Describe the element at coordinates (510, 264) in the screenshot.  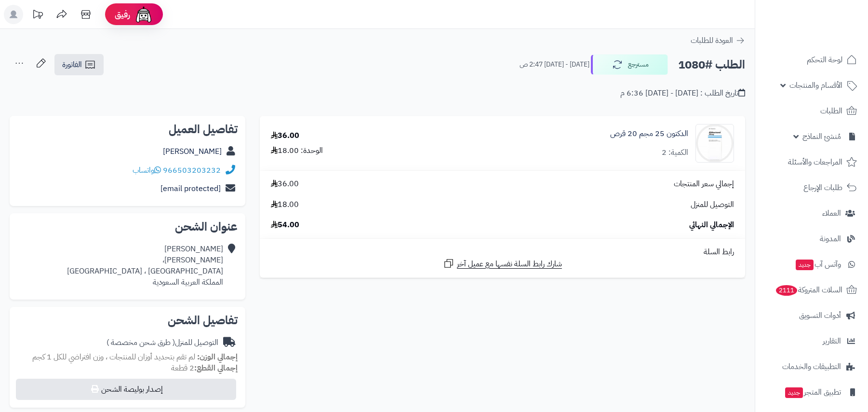
I see `span: شارك رابط السلة نفسها مع عميل آخر` at that location.